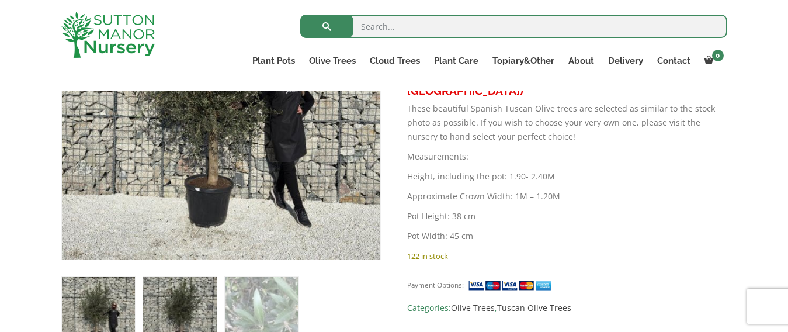  What do you see at coordinates (567, 157) in the screenshot?
I see `p: Measurements:` at bounding box center [567, 157].